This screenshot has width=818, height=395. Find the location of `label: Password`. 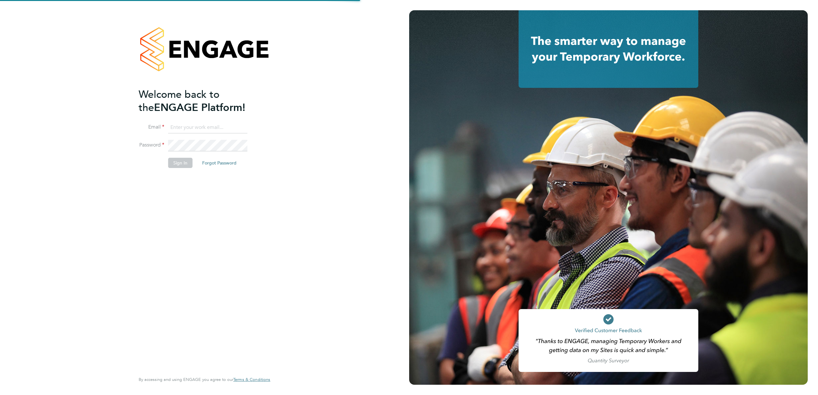

label: Password is located at coordinates (151, 145).